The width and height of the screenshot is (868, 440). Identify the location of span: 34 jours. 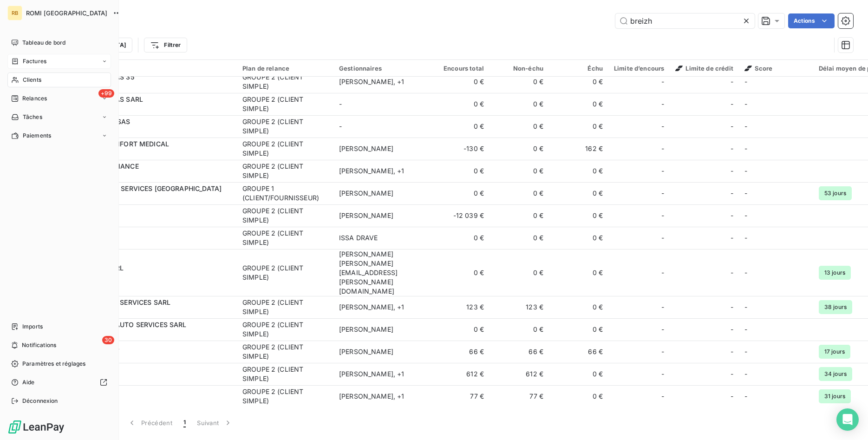
(836, 374).